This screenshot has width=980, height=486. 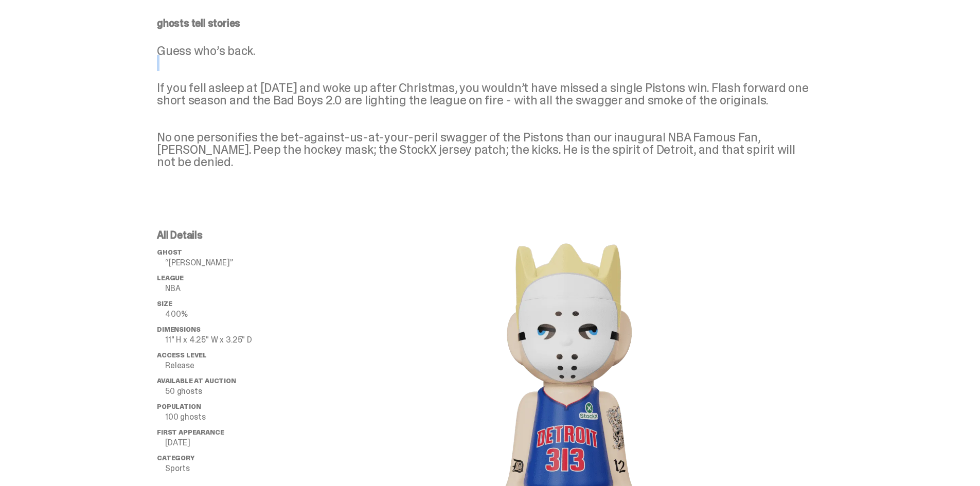 What do you see at coordinates (243, 315) in the screenshot?
I see `p: 400%` at bounding box center [243, 315].